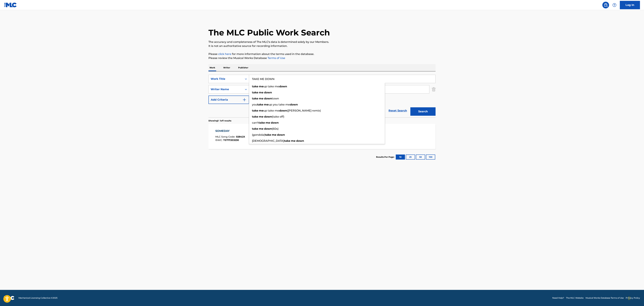  What do you see at coordinates (630, 5) in the screenshot?
I see `a: Log In` at bounding box center [630, 5].